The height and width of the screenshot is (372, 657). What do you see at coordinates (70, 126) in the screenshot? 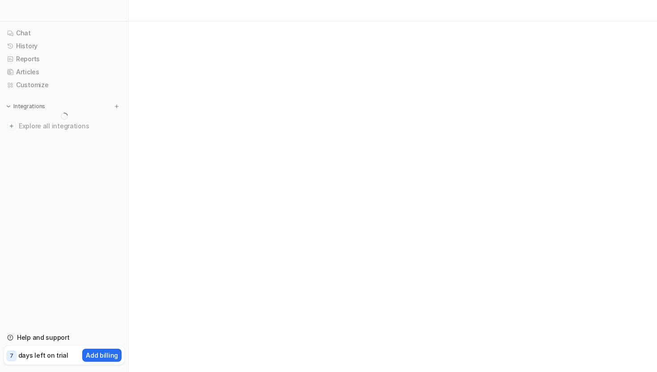
I see `span: Explore all integrations` at bounding box center [70, 126].